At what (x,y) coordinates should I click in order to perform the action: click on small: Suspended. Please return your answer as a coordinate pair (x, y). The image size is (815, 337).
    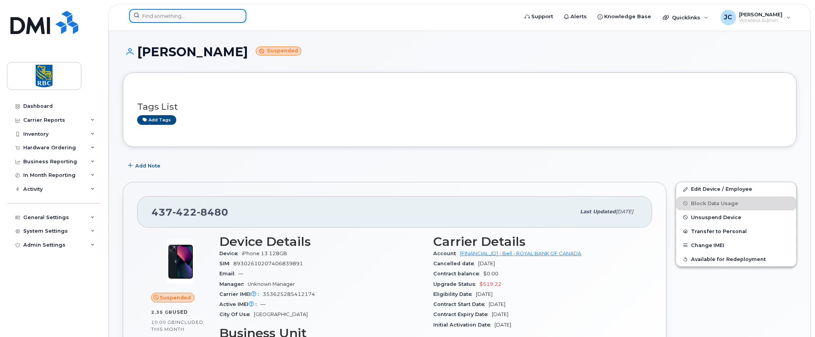
    Looking at the image, I should click on (279, 51).